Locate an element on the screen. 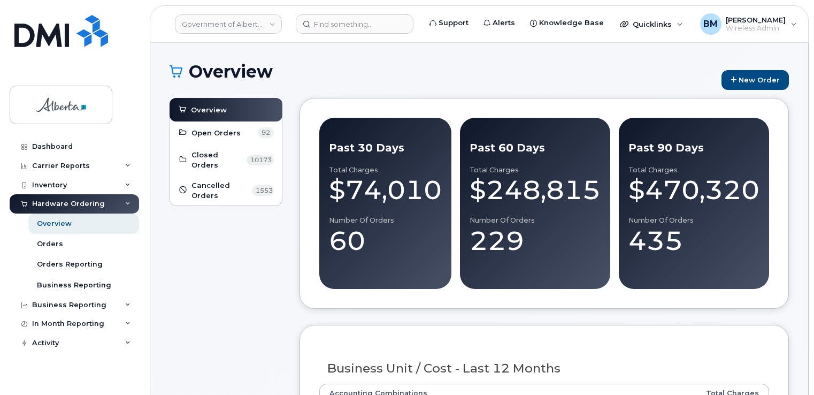 The height and width of the screenshot is (395, 814). div: 60 is located at coordinates (385, 241).